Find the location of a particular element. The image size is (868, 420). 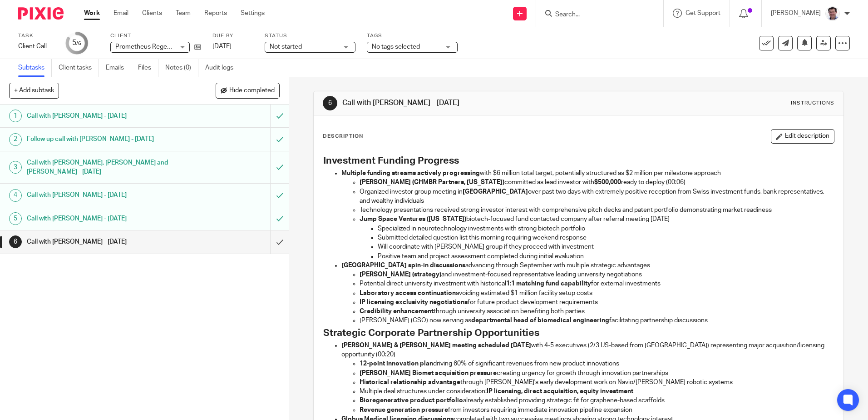

div: Instructions is located at coordinates (813, 103).